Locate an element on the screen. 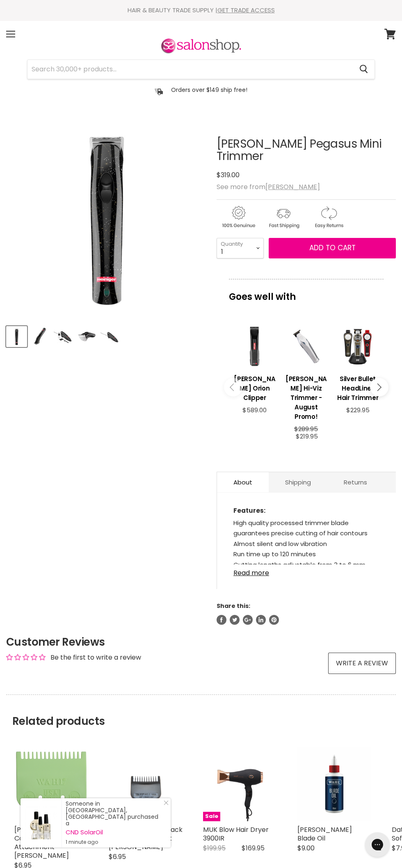 The width and height of the screenshot is (402, 868). a: Write a review is located at coordinates (361, 663).